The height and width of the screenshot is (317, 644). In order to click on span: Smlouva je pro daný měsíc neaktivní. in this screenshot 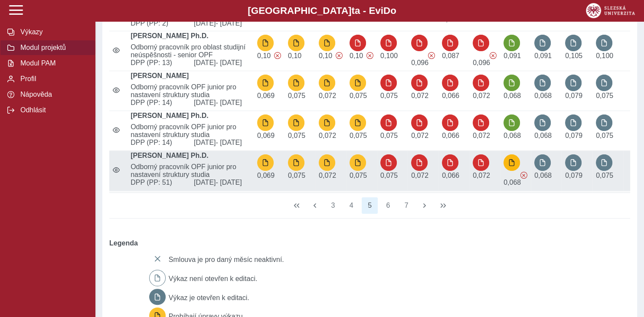, I will do `click(226, 259)`.